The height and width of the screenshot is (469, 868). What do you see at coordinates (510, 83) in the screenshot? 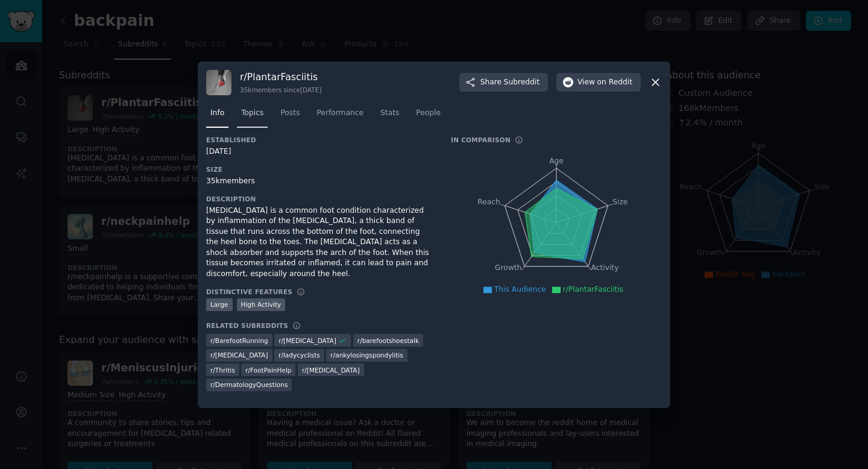
I see `span: Share` at bounding box center [510, 83].